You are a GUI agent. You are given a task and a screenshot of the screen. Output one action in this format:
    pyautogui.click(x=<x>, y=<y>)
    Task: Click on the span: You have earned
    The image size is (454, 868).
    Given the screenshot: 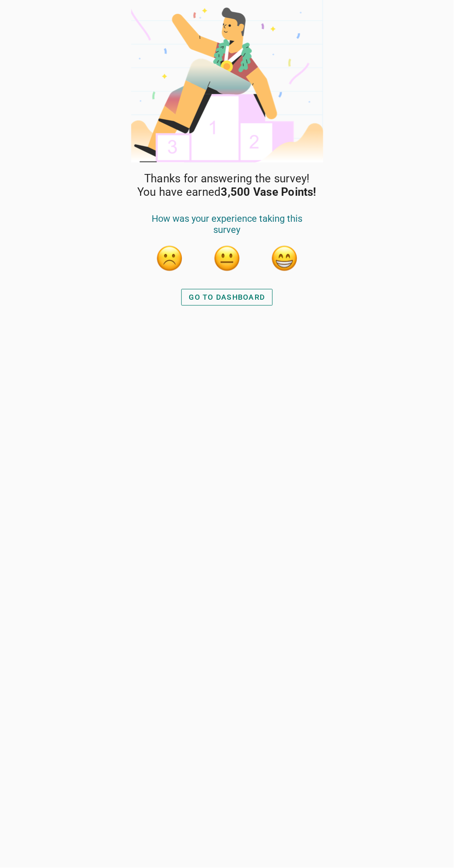 What is the action you would take?
    pyautogui.click(x=227, y=192)
    